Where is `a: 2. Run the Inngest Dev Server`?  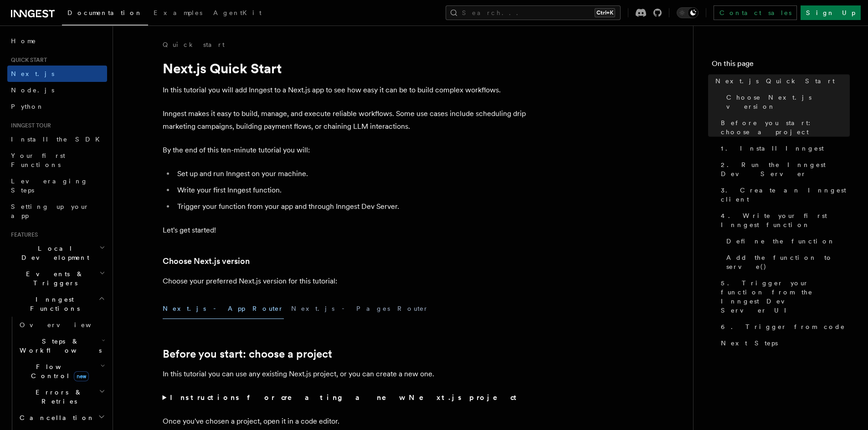 a: 2. Run the Inngest Dev Server is located at coordinates (783, 169).